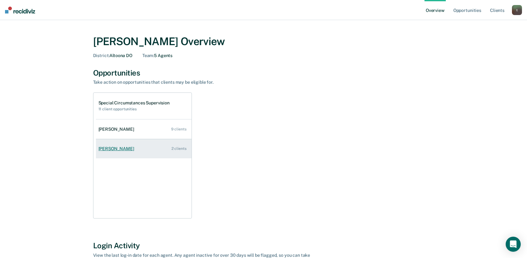 Image resolution: width=527 pixels, height=258 pixels. I want to click on div: 2 clients, so click(179, 149).